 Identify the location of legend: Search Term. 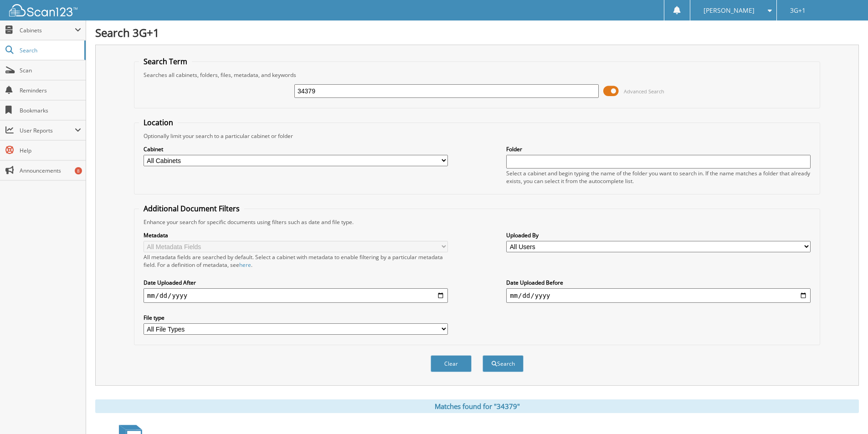
(165, 61).